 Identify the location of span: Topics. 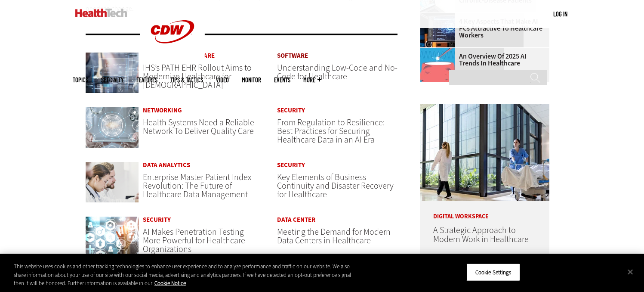
(80, 80).